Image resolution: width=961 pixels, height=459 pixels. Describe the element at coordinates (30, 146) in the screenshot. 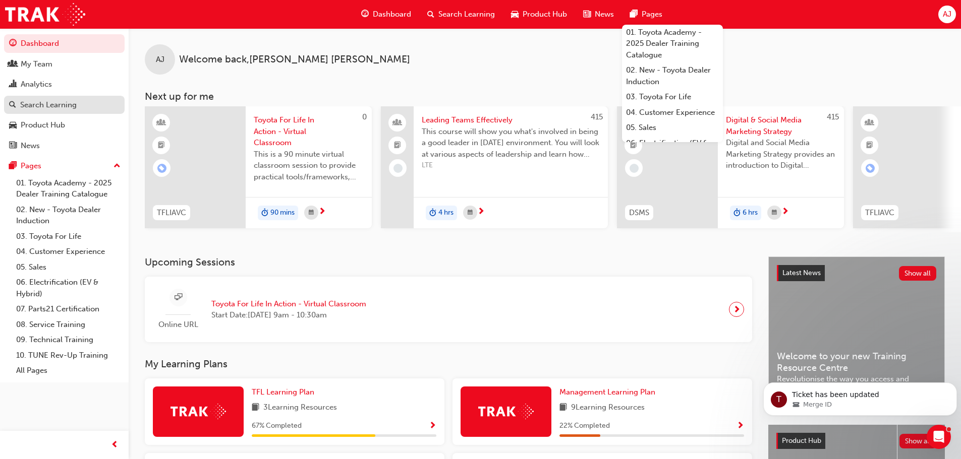

I see `div: News` at that location.